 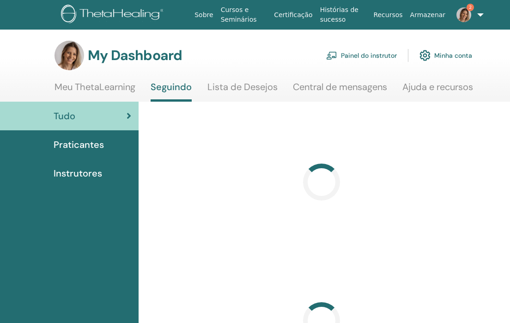 What do you see at coordinates (446, 55) in the screenshot?
I see `a: Minha conta` at bounding box center [446, 55].